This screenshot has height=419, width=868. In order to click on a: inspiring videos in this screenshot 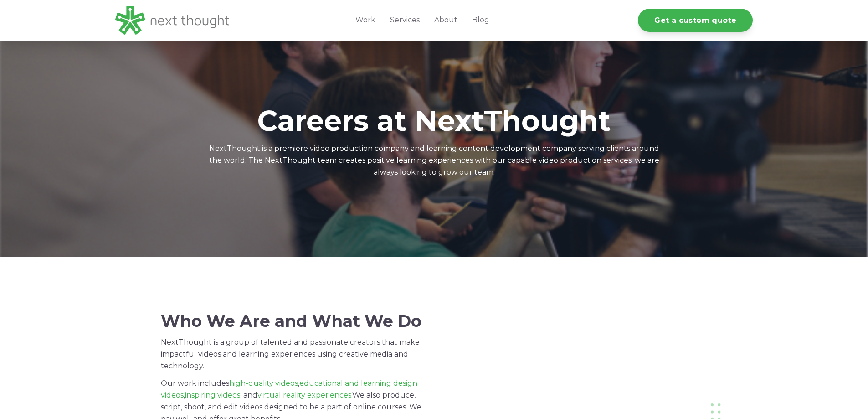, I will do `click(212, 395)`.